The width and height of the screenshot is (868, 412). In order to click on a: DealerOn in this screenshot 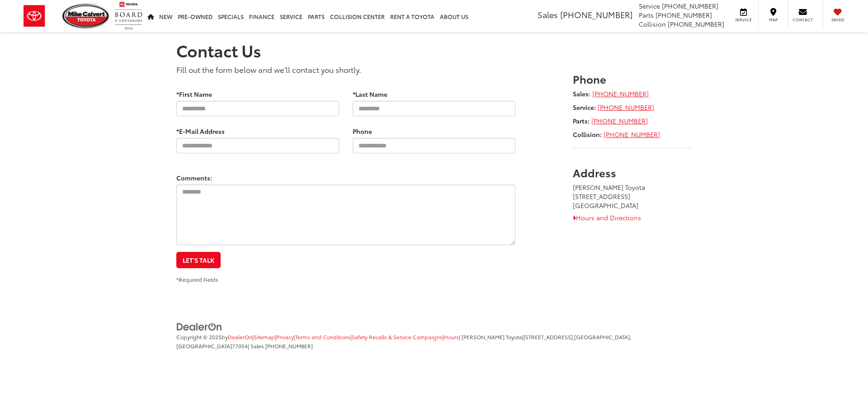, I will do `click(199, 326)`.